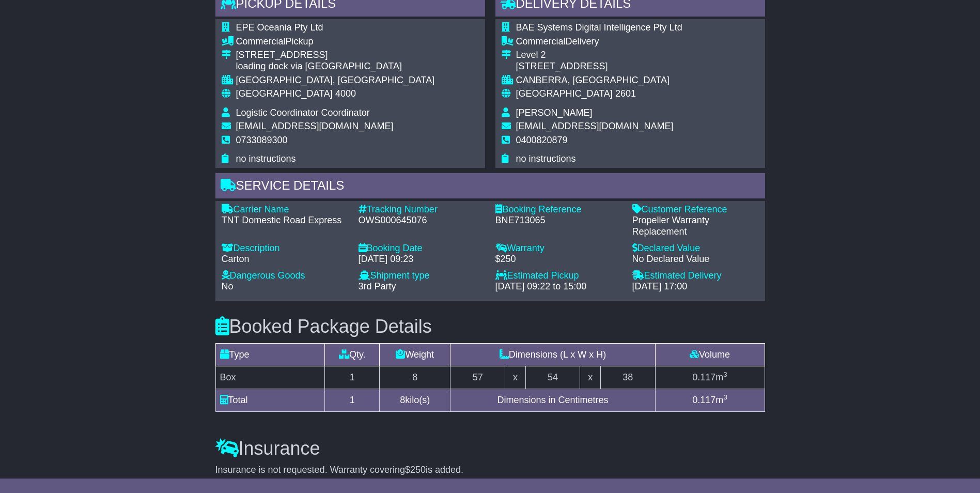 The width and height of the screenshot is (980, 493). Describe the element at coordinates (270, 400) in the screenshot. I see `td: Total` at that location.